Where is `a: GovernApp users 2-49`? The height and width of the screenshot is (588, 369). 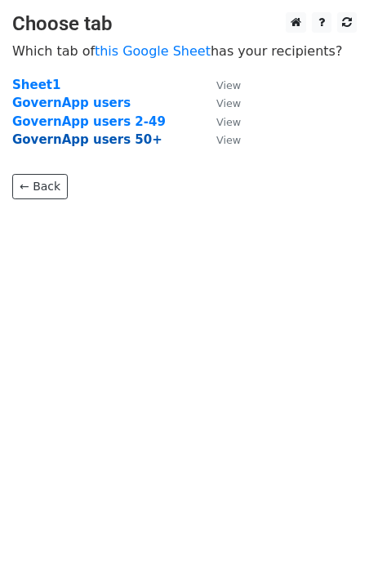
a: GovernApp users 2-49 is located at coordinates (89, 122).